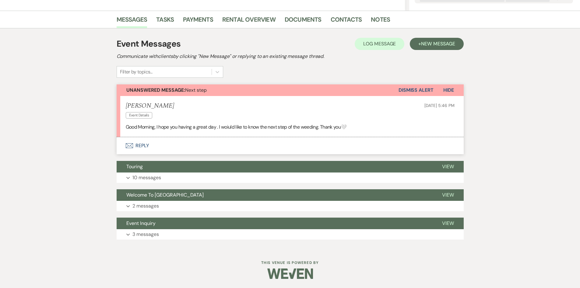 This screenshot has width=580, height=288. I want to click on strong: Unanswered Message:, so click(156, 90).